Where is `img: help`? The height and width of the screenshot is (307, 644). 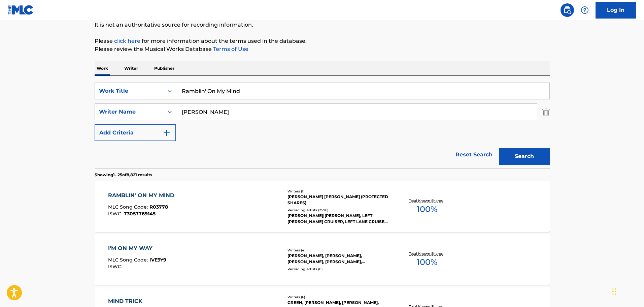 img: help is located at coordinates (585, 10).